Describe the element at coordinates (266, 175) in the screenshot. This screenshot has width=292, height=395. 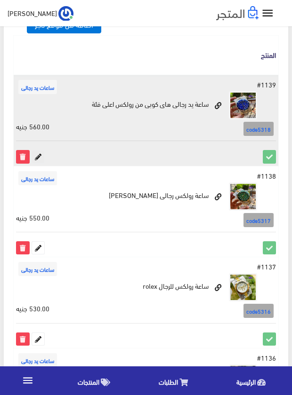
I see `span: #1138` at that location.